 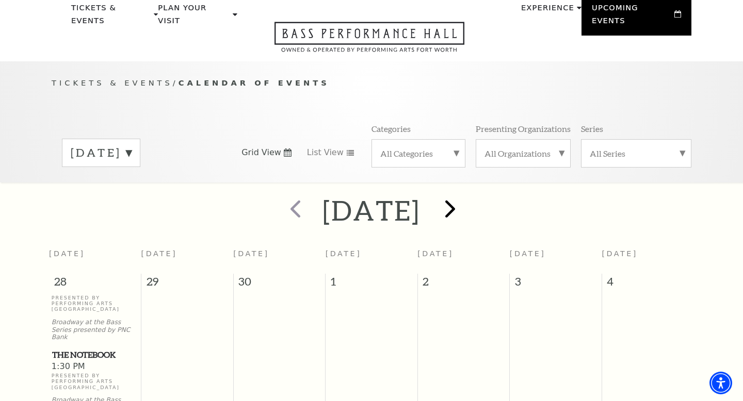 I want to click on span: 3, so click(x=556, y=284).